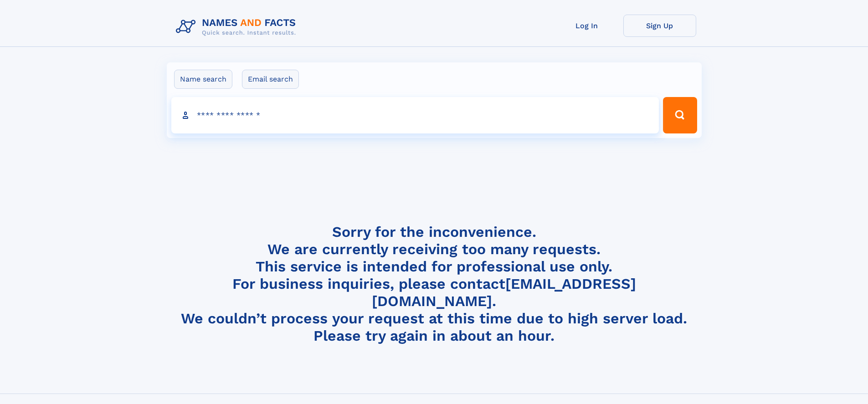 The height and width of the screenshot is (404, 868). Describe the element at coordinates (415, 115) in the screenshot. I see `input: search input` at that location.